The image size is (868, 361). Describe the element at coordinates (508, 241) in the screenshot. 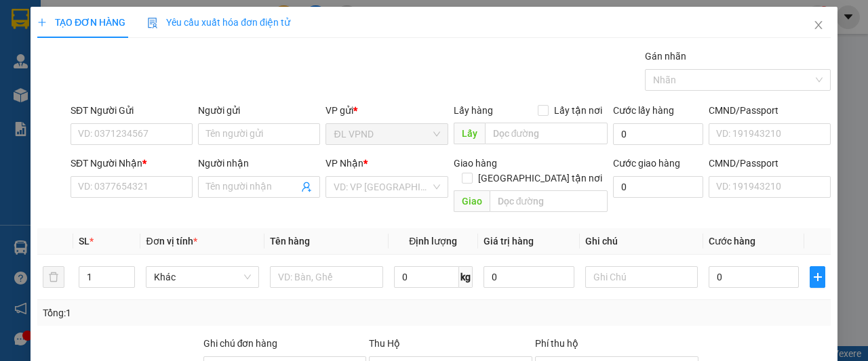

I see `span: Giá trị hàng` at that location.